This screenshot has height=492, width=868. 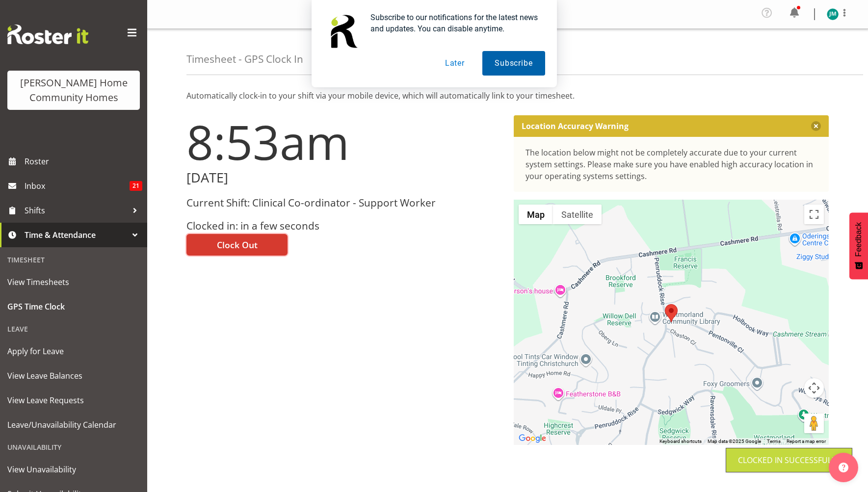 What do you see at coordinates (73, 469) in the screenshot?
I see `a: View Unavailability` at bounding box center [73, 469].